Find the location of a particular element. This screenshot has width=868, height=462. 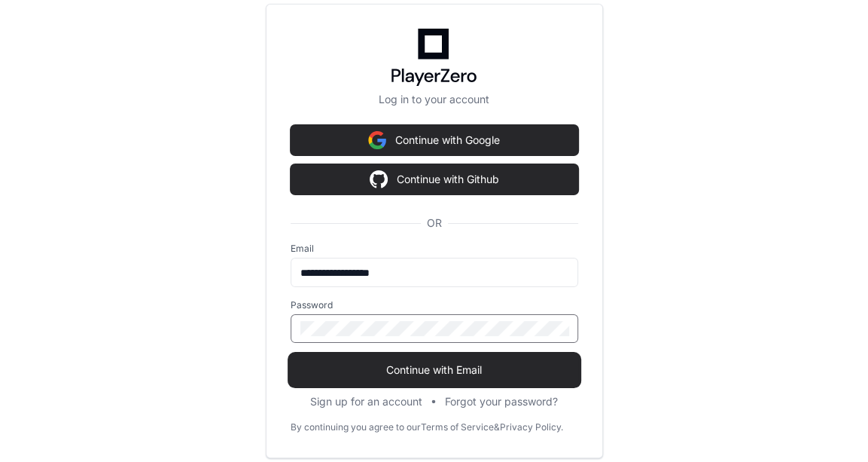

div: By continuing you agree to our is located at coordinates (355, 427).